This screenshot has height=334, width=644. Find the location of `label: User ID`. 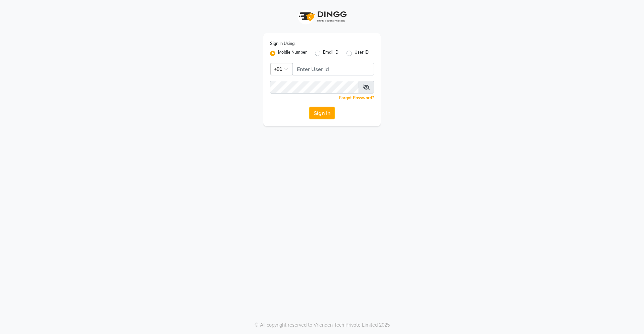

label: User ID is located at coordinates (362, 53).